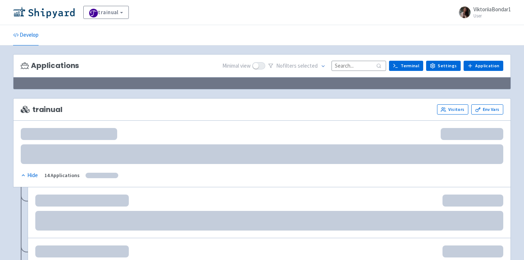  What do you see at coordinates (406, 66) in the screenshot?
I see `a: Terminal` at bounding box center [406, 66].